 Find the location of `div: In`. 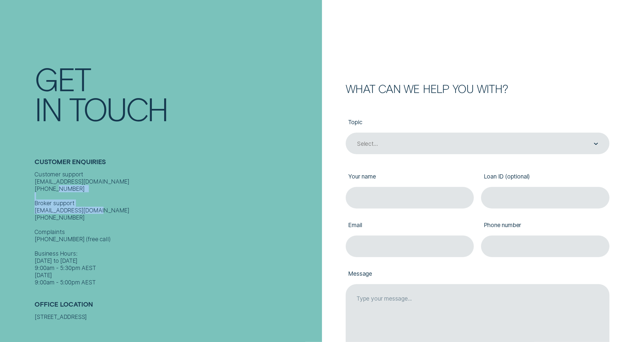

div: In is located at coordinates (47, 108).